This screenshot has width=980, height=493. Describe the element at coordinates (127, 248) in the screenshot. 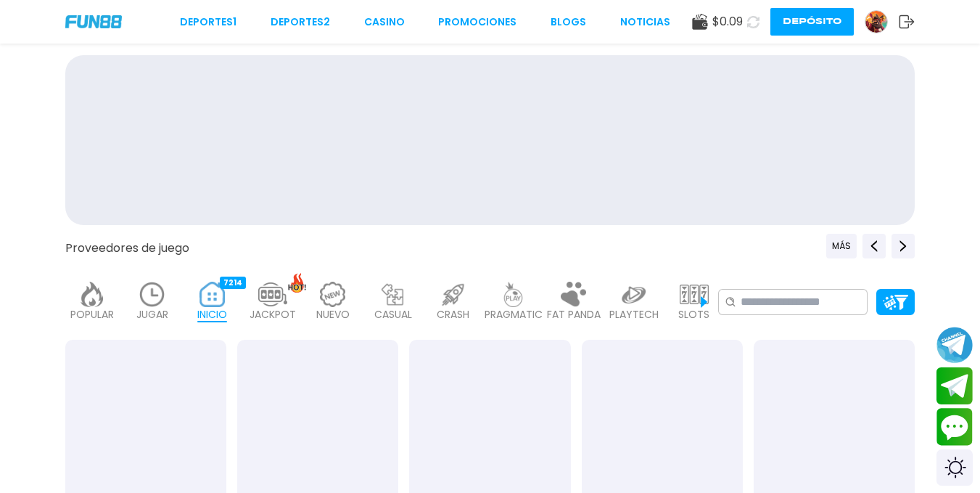

I see `button: Proveedores de juego` at that location.